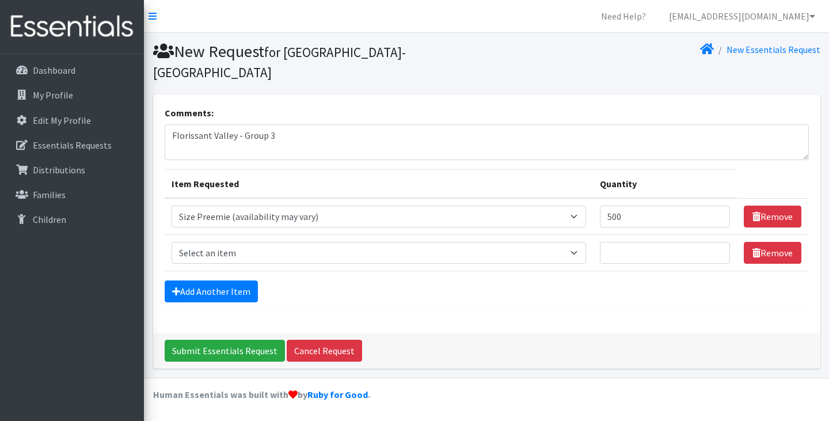  What do you see at coordinates (262, 395) in the screenshot?
I see `strong: Human Essentials was built with by .` at bounding box center [262, 395].